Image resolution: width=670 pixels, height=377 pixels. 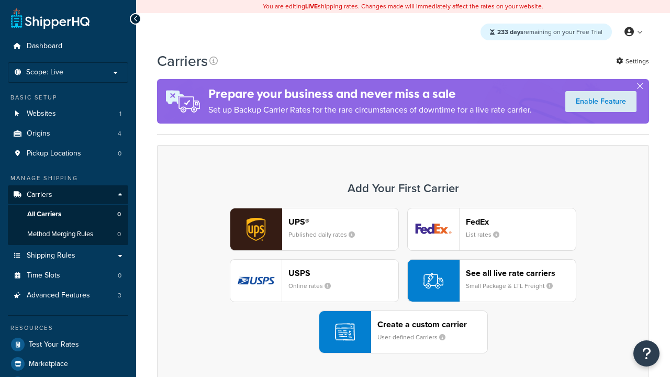 What do you see at coordinates (68, 234) in the screenshot?
I see `a: Method Merging Rules 0` at bounding box center [68, 234].